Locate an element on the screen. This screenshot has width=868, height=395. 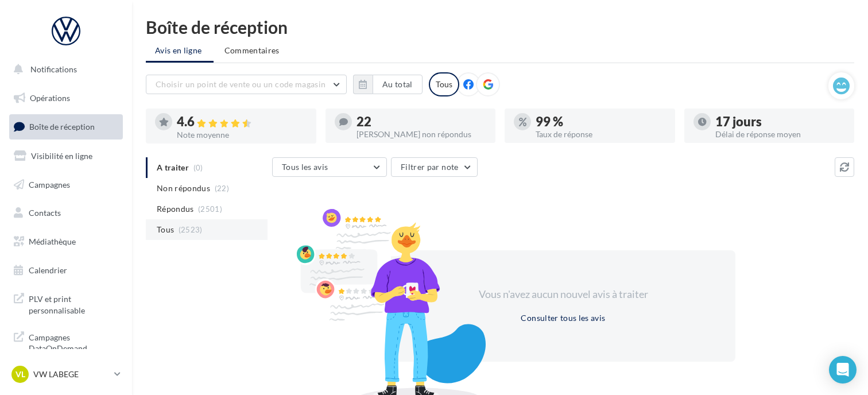
span: Contacts is located at coordinates (45, 212).